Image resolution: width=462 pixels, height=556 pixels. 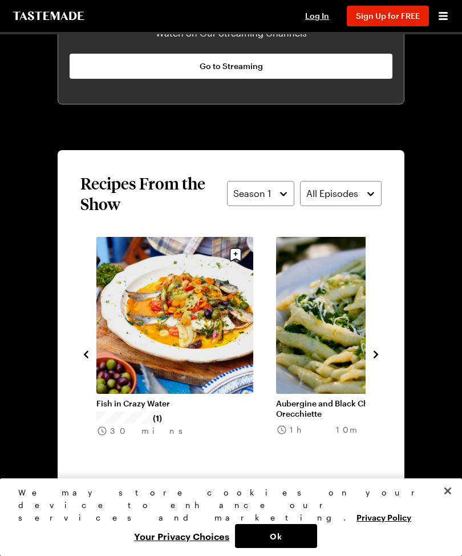 What do you see at coordinates (332, 193) in the screenshot?
I see `span: All Episodes` at bounding box center [332, 193].